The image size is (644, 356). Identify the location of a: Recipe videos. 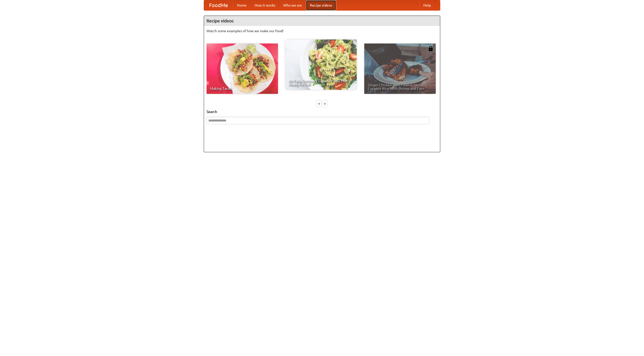
(321, 5).